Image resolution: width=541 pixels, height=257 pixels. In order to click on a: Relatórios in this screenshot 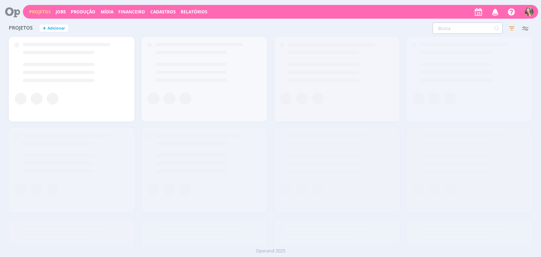, I will do `click(194, 12)`.